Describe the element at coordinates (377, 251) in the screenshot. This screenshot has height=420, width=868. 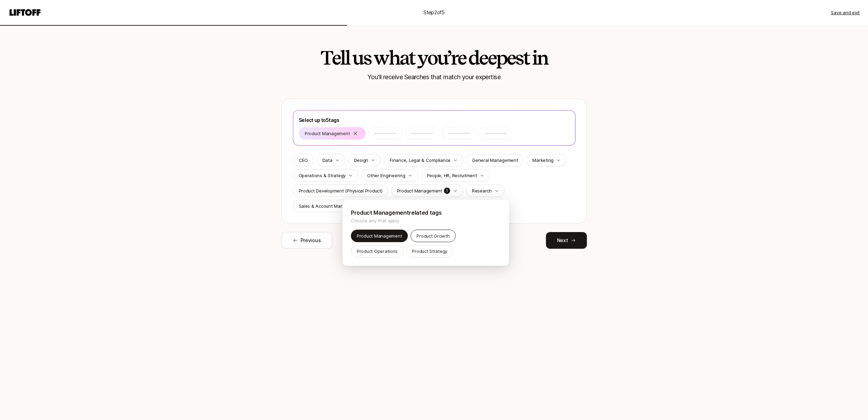
I see `div: Product Operations` at that location.